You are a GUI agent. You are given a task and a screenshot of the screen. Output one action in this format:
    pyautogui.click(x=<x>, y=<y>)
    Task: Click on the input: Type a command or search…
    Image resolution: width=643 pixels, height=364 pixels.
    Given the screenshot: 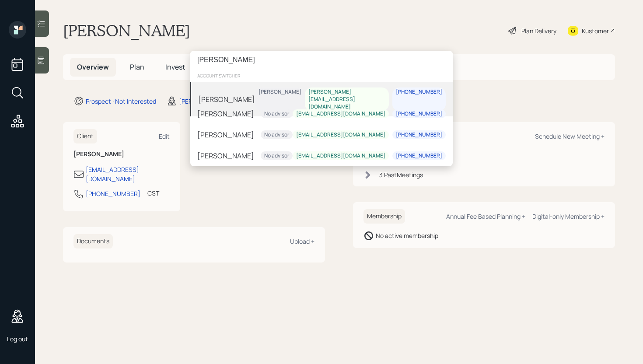 What is the action you would take?
    pyautogui.click(x=322, y=60)
    